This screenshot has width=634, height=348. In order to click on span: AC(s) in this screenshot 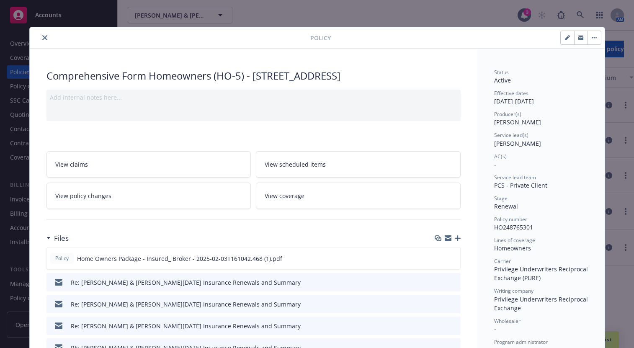, I will do `click(501, 156)`.